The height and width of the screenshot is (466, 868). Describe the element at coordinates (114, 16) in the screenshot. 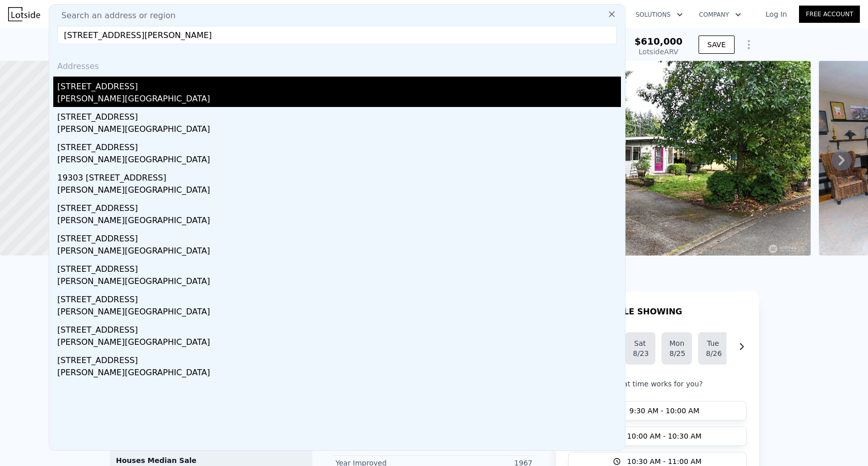

I see `span: Search an address or region` at that location.